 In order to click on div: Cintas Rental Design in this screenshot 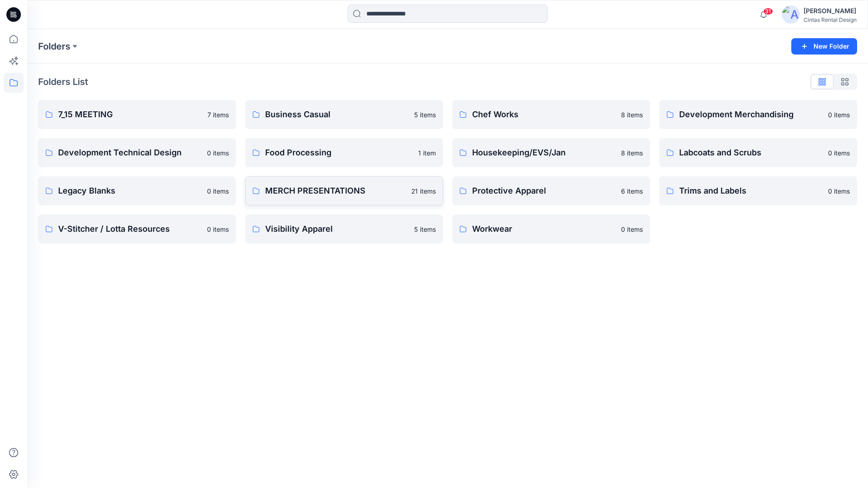, I will do `click(830, 19)`.